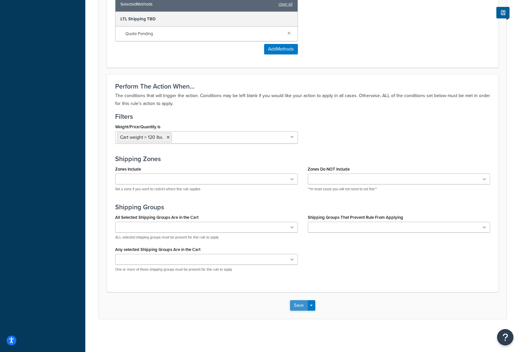  What do you see at coordinates (303, 117) in the screenshot?
I see `h3: Filters` at bounding box center [303, 117].